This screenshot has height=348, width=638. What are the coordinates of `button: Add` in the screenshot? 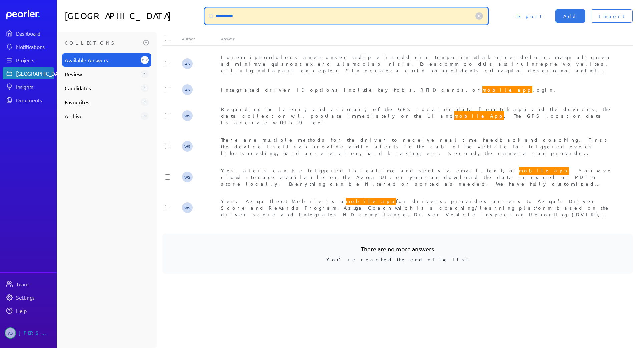 It's located at (570, 16).